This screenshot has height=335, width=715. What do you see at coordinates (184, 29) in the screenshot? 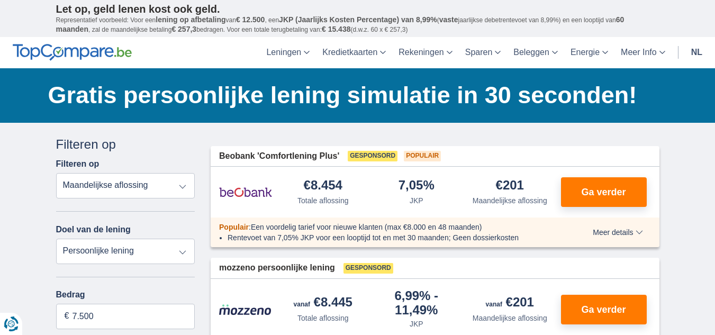
I see `span: € 257,3` at bounding box center [184, 29].